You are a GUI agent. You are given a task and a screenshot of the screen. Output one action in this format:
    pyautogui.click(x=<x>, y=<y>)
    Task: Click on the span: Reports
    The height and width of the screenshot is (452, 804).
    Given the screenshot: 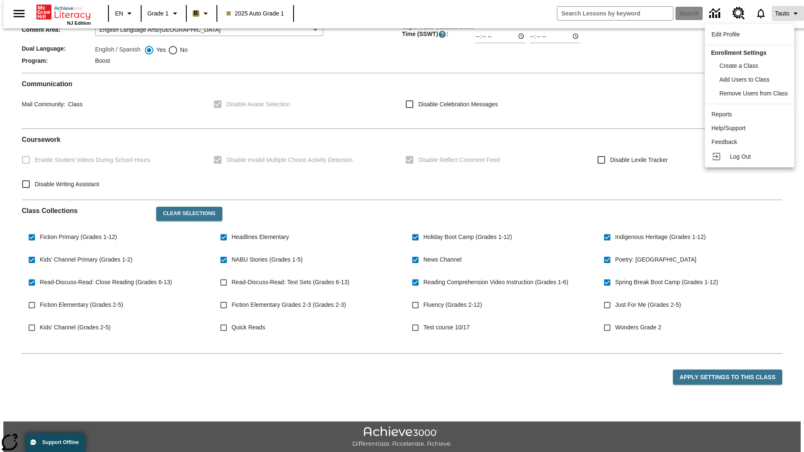 What is the action you would take?
    pyautogui.click(x=721, y=114)
    